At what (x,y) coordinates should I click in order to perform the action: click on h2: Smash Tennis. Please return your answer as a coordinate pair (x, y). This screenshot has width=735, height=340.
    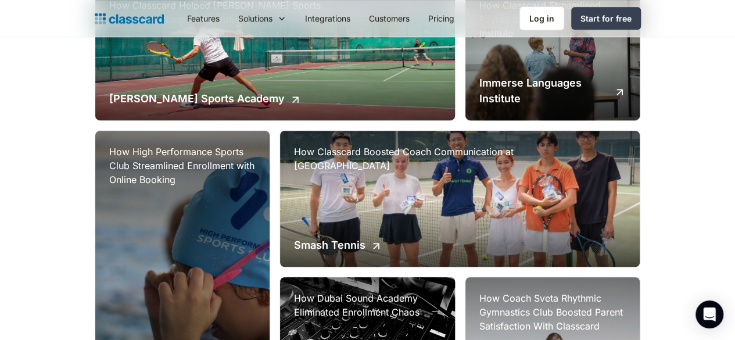
    Looking at the image, I should click on (329, 245).